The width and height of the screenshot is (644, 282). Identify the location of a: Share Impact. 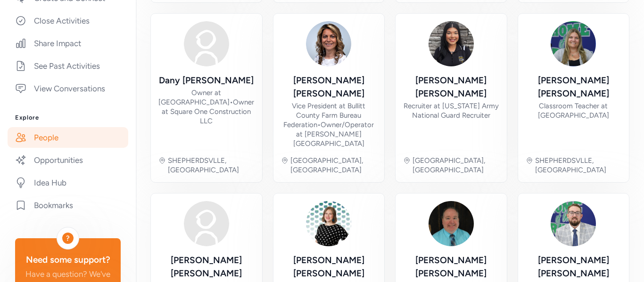
(68, 43).